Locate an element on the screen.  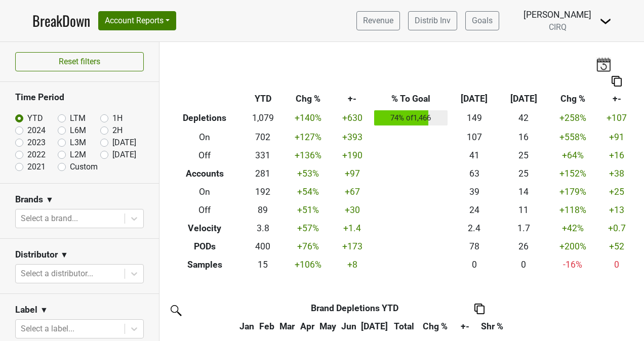
h3: Distributor is located at coordinates (37, 255).